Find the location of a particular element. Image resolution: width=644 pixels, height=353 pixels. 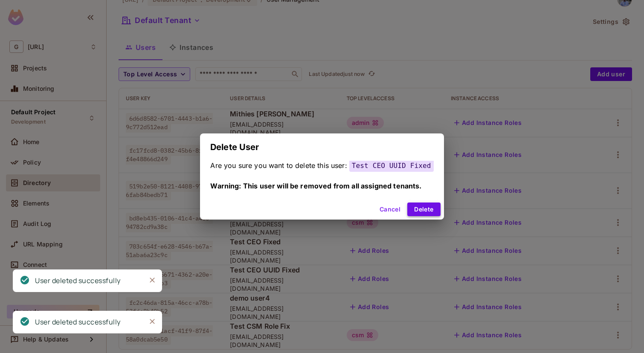

h2: Delete User is located at coordinates (321, 147).